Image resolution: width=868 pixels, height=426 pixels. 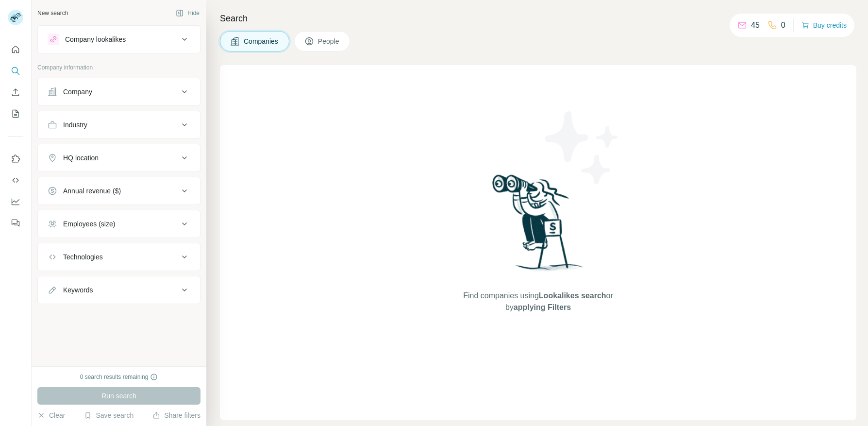 What do you see at coordinates (119, 125) in the screenshot?
I see `button: Industry` at bounding box center [119, 125].